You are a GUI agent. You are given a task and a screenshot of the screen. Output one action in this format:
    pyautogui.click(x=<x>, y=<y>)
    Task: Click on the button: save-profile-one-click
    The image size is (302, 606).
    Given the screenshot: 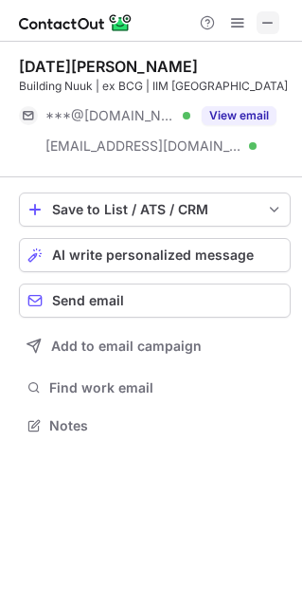 What is the action you would take?
    pyautogui.click(x=154, y=209)
    